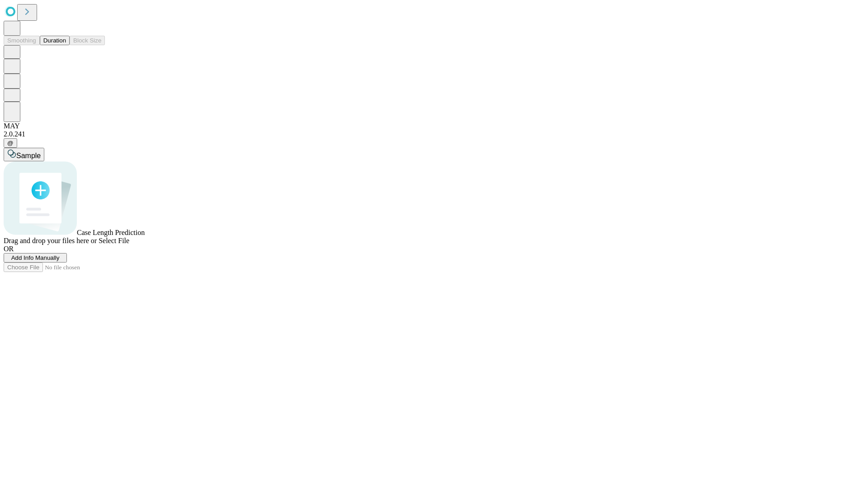  What do you see at coordinates (111, 232) in the screenshot?
I see `span: Case Length Prediction` at bounding box center [111, 232].